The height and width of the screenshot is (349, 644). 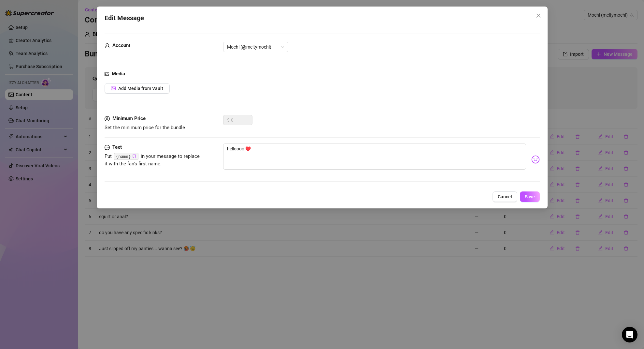 What do you see at coordinates (107, 45) in the screenshot?
I see `span: user` at bounding box center [107, 45].